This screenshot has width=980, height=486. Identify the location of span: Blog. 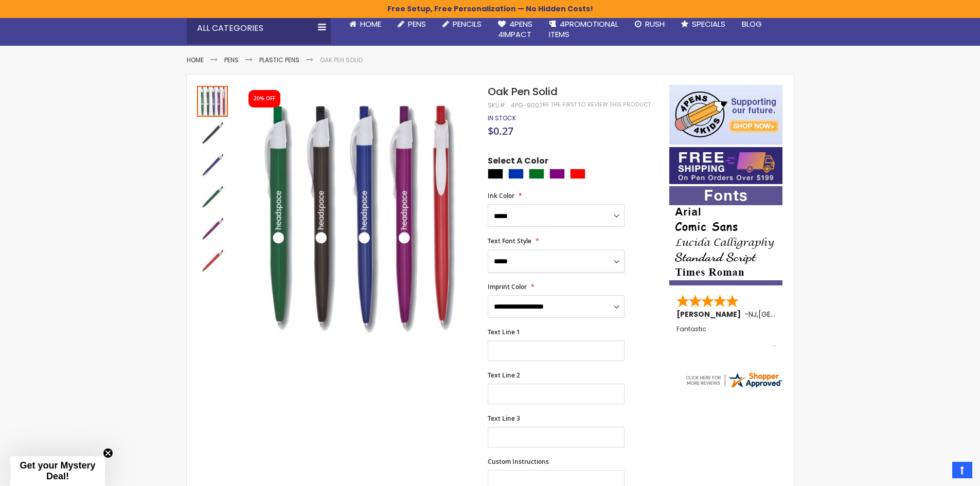
(751, 23).